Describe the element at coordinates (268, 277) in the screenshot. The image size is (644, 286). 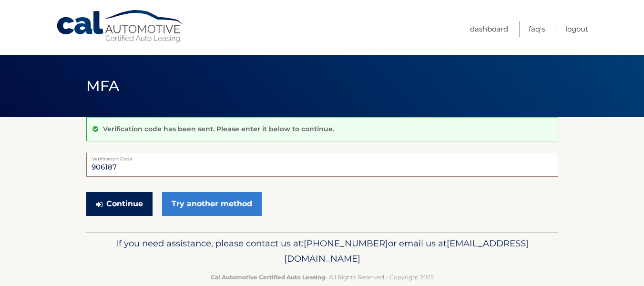
I see `strong: Cal Automotive Certified Auto Leasing` at that location.